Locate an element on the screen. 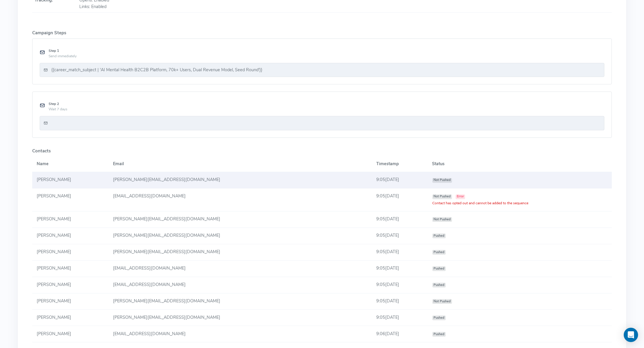 This screenshot has width=644, height=348. th: Status is located at coordinates (520, 164).